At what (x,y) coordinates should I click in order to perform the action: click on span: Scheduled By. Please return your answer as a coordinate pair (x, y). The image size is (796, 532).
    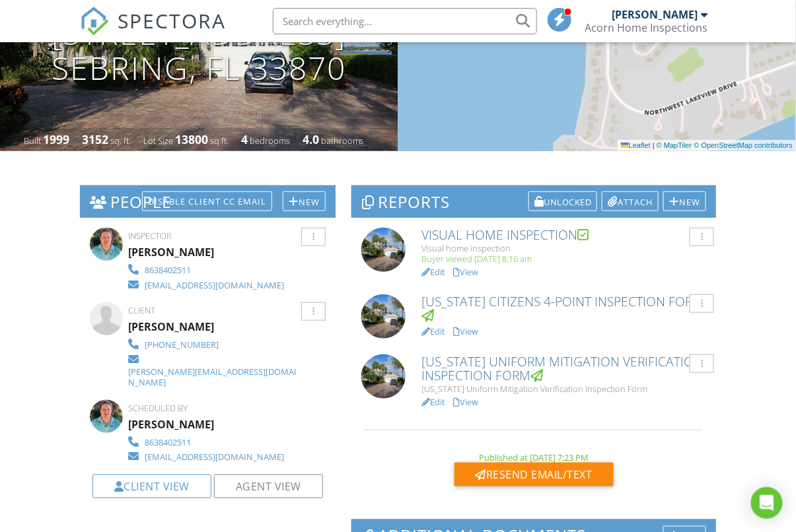
    Looking at the image, I should click on (158, 408).